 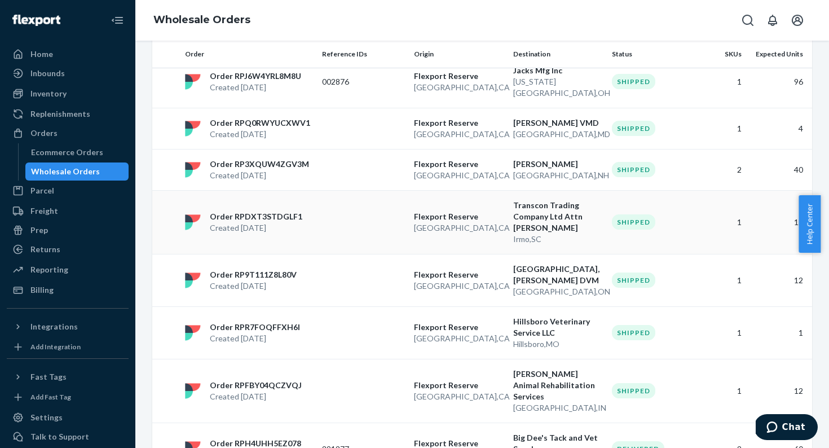 What do you see at coordinates (255, 385) in the screenshot?
I see `p: Order RPFBY04QCZVQJ` at bounding box center [255, 385].